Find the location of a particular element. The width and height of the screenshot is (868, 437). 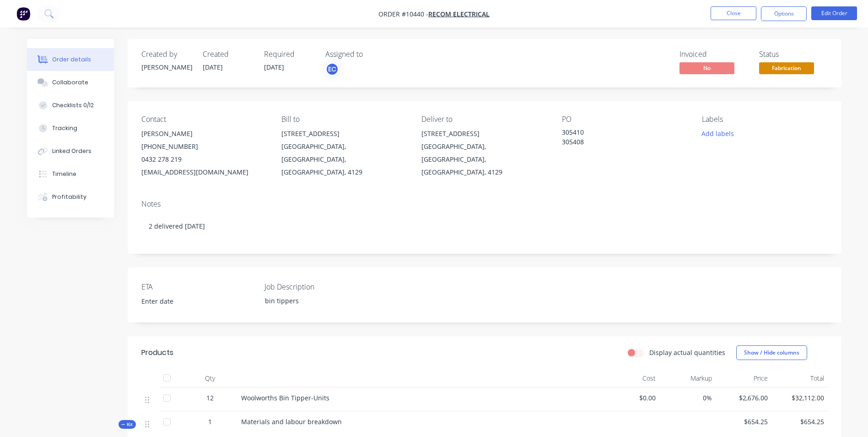

span: 12 is located at coordinates (210, 397).